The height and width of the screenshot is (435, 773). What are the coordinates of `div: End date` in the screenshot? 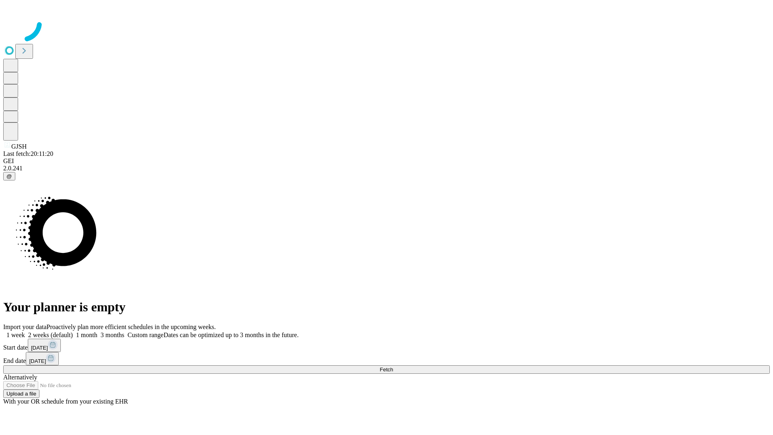 It's located at (387, 358).